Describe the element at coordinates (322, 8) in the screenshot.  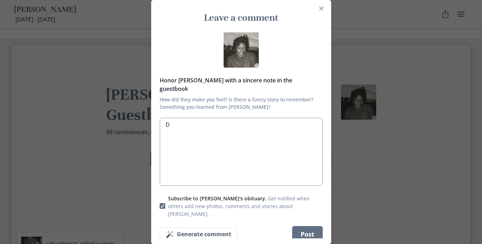
I see `button: Close` at that location.